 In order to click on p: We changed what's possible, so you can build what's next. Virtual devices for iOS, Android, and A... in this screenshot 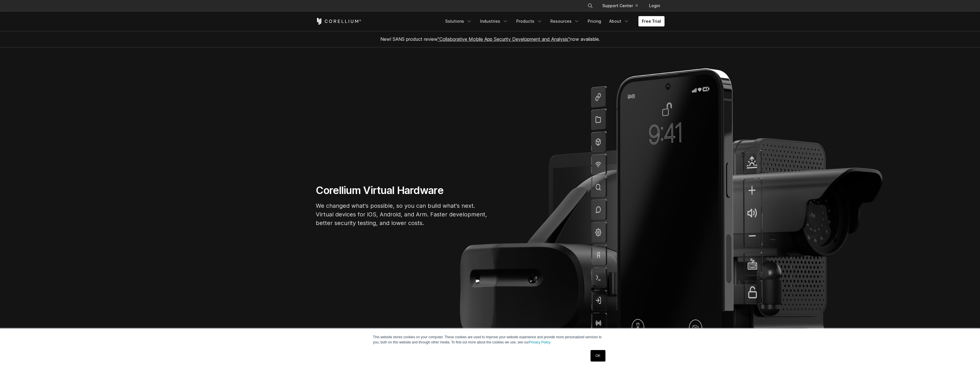, I will do `click(402, 214)`.